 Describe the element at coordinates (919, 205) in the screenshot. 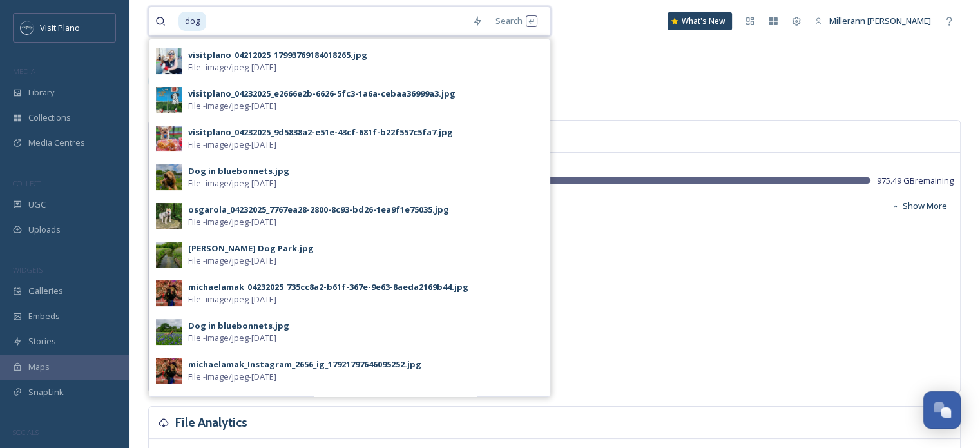

I see `button: Show More` at that location.